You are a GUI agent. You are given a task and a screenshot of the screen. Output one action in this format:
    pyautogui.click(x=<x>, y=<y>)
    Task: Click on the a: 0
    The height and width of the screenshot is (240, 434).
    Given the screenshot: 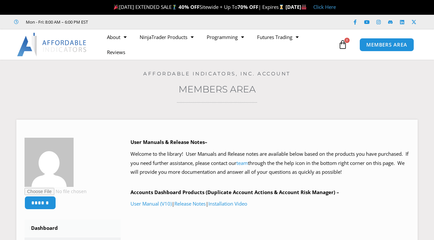 What is the action you would take?
    pyautogui.click(x=343, y=45)
    